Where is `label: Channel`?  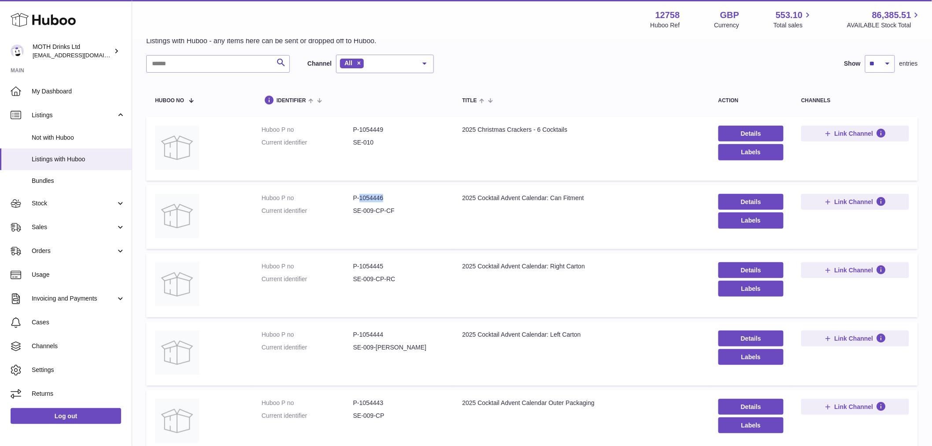
label: Channel is located at coordinates (319, 63).